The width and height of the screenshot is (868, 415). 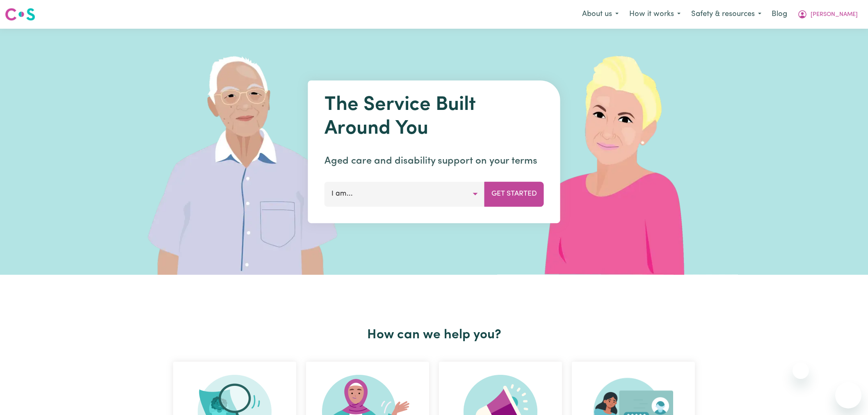 I want to click on button: My Account, so click(x=828, y=14).